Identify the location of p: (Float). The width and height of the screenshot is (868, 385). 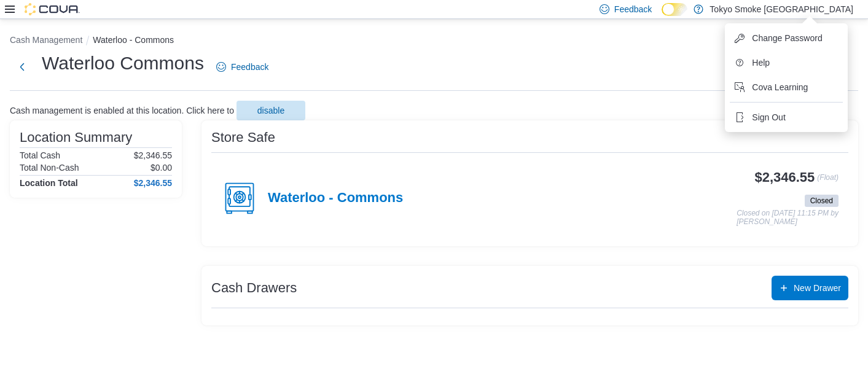
(827, 181).